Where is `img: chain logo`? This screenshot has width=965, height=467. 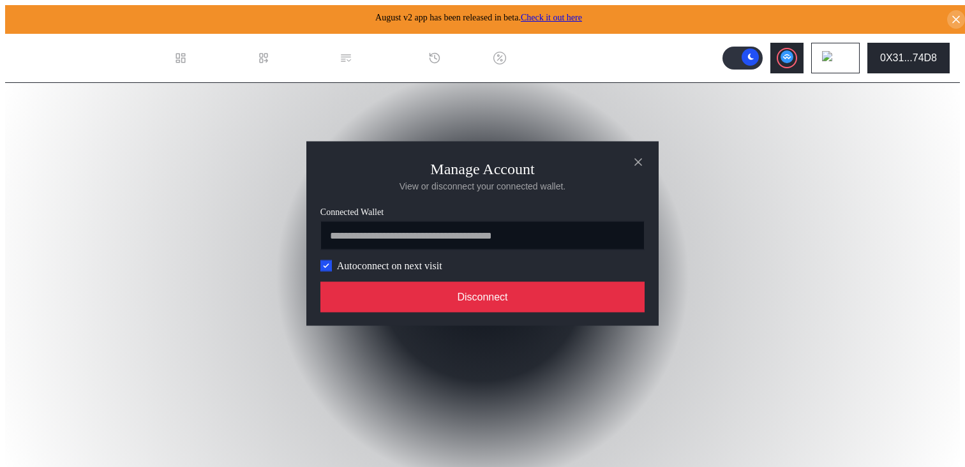 img: chain logo is located at coordinates (829, 58).